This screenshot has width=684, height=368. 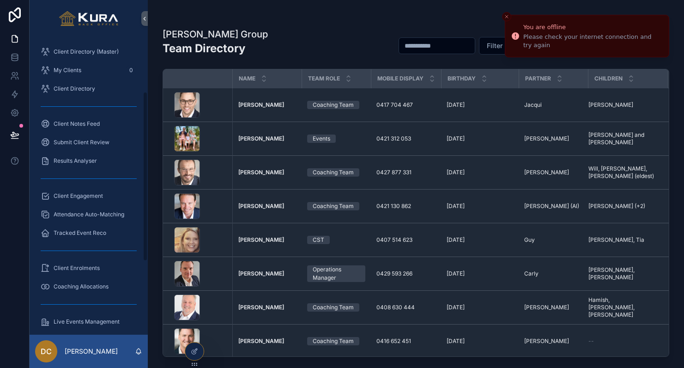 I want to click on a: Client Engagement, so click(x=89, y=196).